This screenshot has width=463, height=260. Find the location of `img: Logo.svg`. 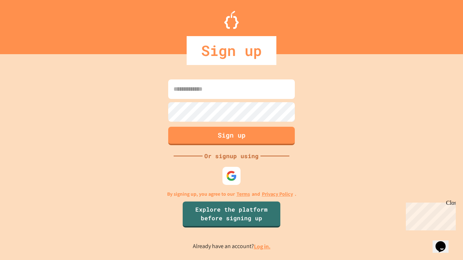

img: Logo.svg is located at coordinates (231, 20).